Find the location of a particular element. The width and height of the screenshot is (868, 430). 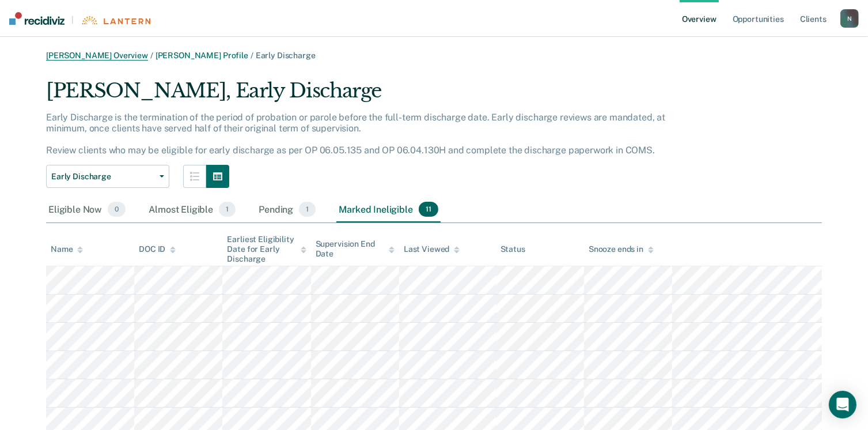

img: Recidiviz is located at coordinates (37, 18).